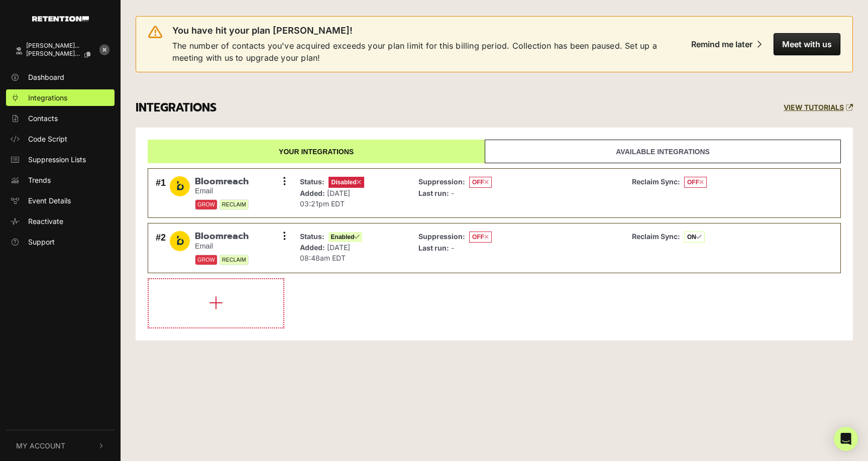 Image resolution: width=868 pixels, height=461 pixels. I want to click on a: Event Details, so click(60, 200).